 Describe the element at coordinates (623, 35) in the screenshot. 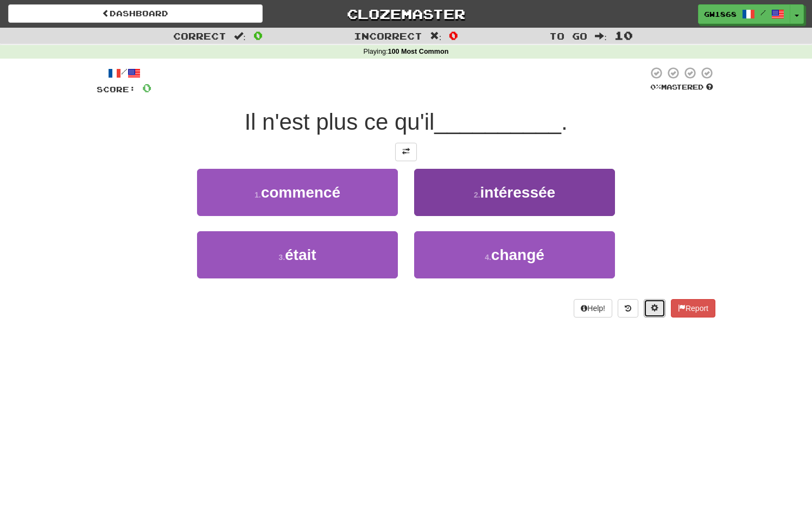

I see `span: 10` at that location.